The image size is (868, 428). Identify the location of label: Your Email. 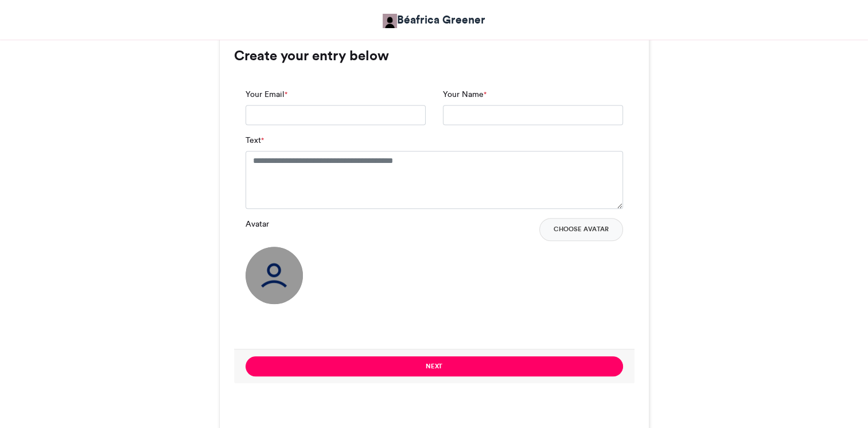
(266, 94).